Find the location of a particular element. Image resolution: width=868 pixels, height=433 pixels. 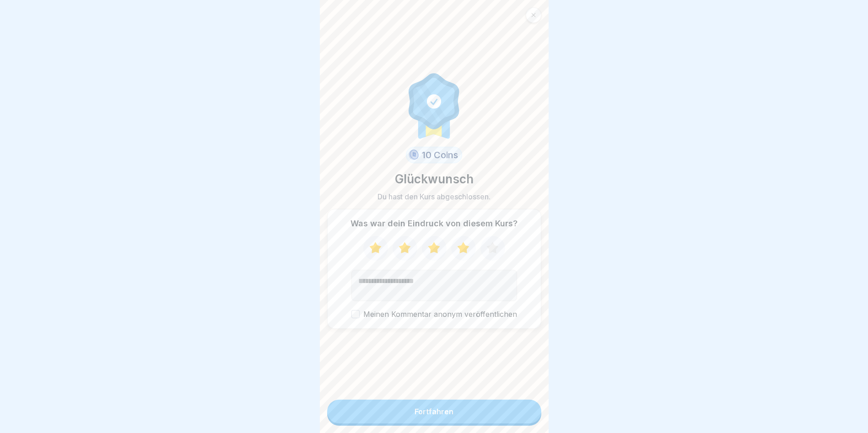

img: coin.svg is located at coordinates (414, 155).